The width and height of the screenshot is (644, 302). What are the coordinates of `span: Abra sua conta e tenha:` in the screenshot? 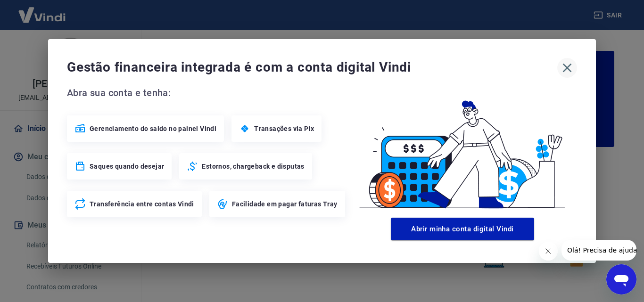 It's located at (207, 93).